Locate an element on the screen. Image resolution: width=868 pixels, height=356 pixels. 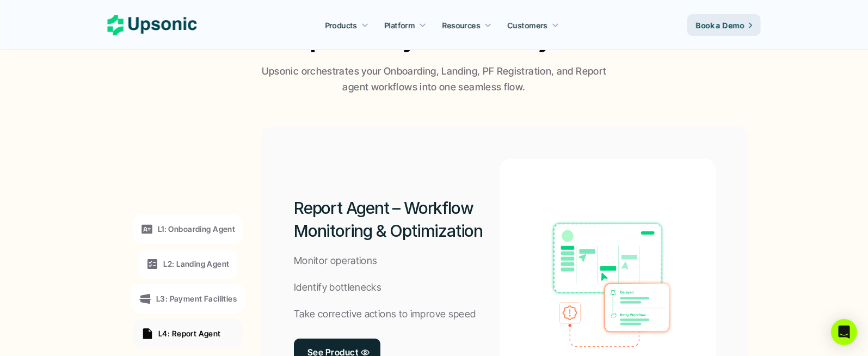
p: L4: Report Agent is located at coordinates (189, 333).